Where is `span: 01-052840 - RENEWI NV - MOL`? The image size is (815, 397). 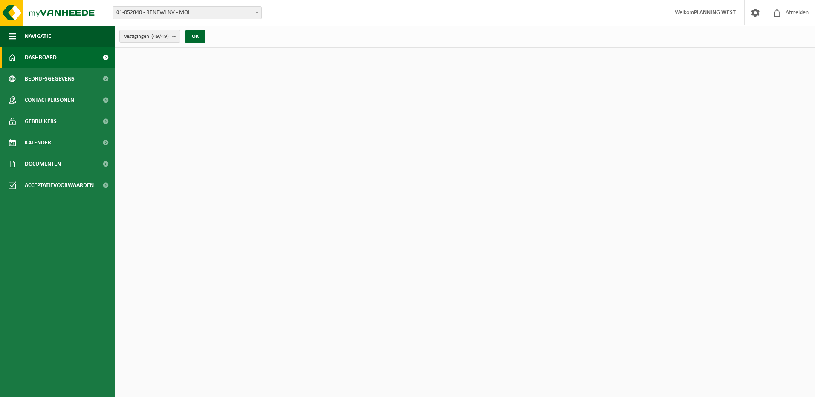
span: 01-052840 - RENEWI NV - MOL is located at coordinates (187, 13).